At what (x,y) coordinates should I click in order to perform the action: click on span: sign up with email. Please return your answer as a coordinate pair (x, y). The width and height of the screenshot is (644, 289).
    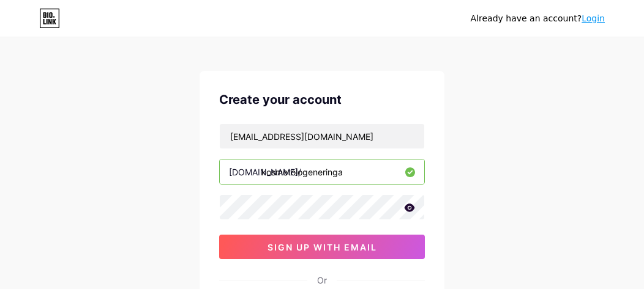
    Looking at the image, I should click on (322, 247).